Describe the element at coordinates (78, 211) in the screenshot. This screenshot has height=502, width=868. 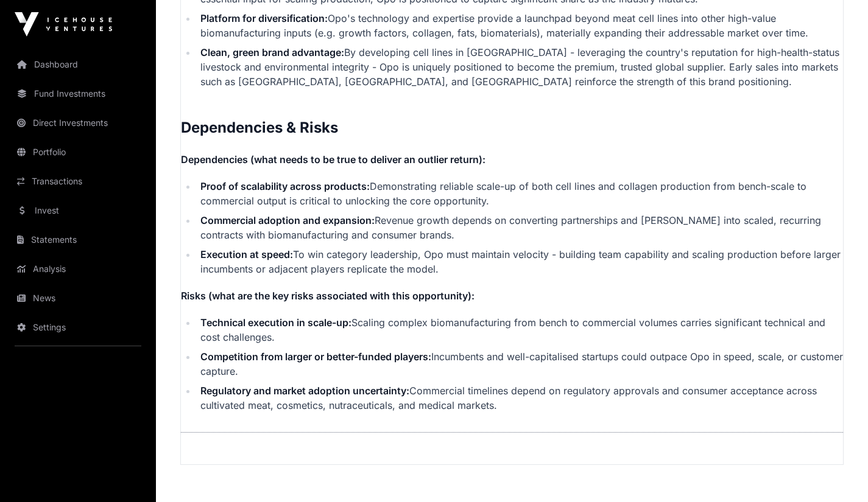
I see `a: Invest` at that location.